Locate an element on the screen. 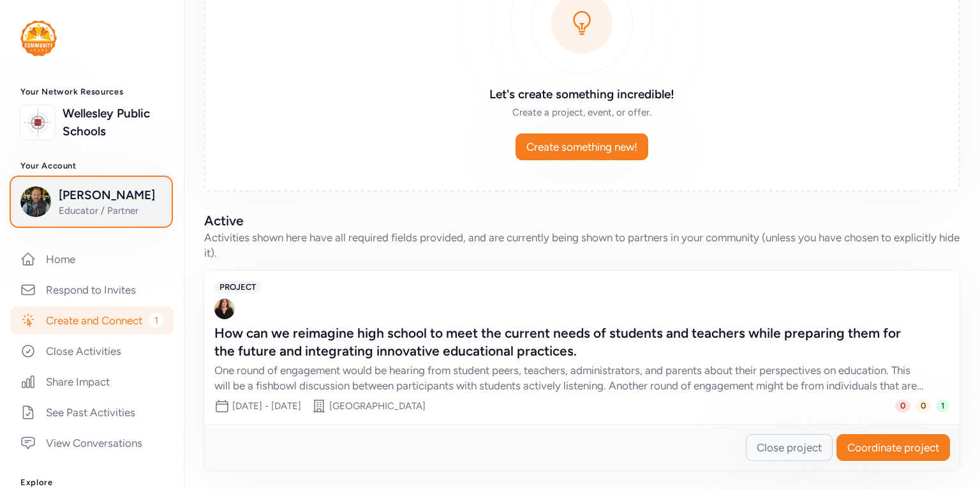  a: View Conversations is located at coordinates (92, 443).